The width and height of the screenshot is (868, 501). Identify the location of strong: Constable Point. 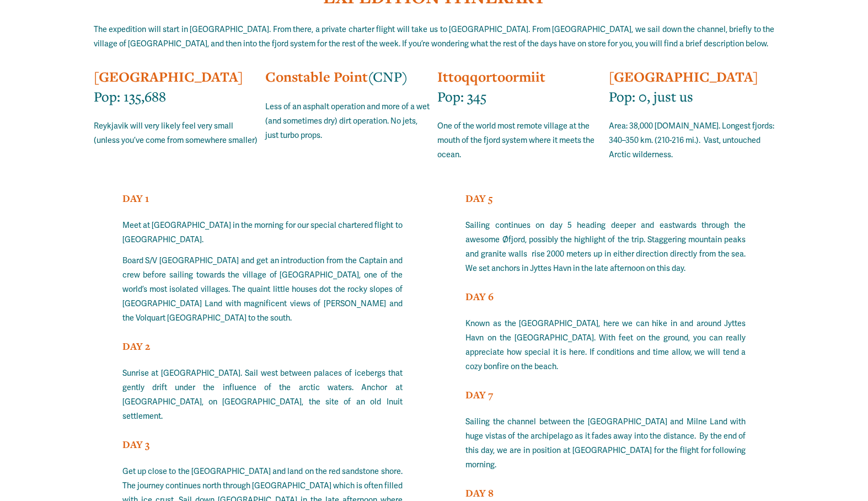
(317, 77).